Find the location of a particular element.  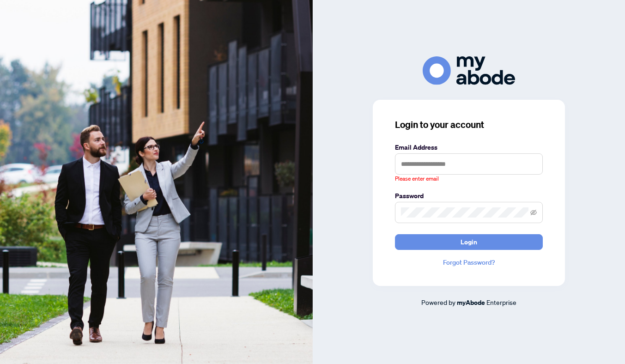

span: Enterprise is located at coordinates (501, 302).